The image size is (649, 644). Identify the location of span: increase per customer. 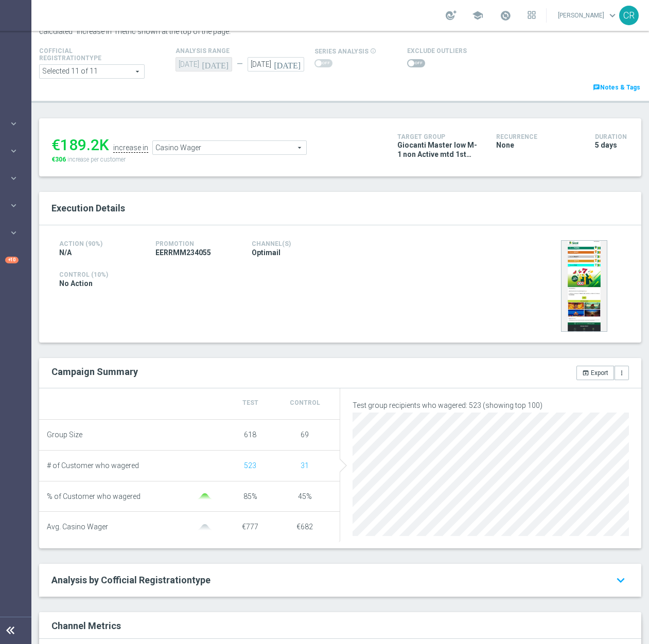
(96, 160).